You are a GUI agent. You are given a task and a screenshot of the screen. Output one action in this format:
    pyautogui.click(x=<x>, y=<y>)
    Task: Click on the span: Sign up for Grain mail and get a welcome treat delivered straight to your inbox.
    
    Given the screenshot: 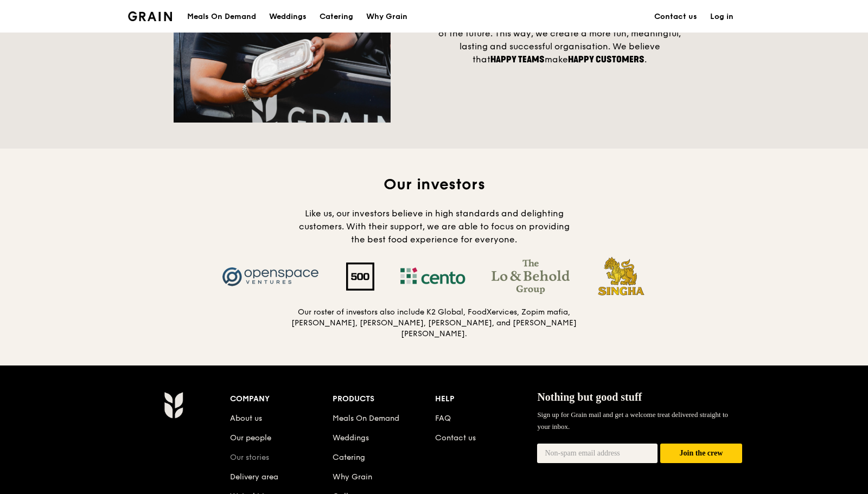 What is the action you would take?
    pyautogui.click(x=633, y=420)
    